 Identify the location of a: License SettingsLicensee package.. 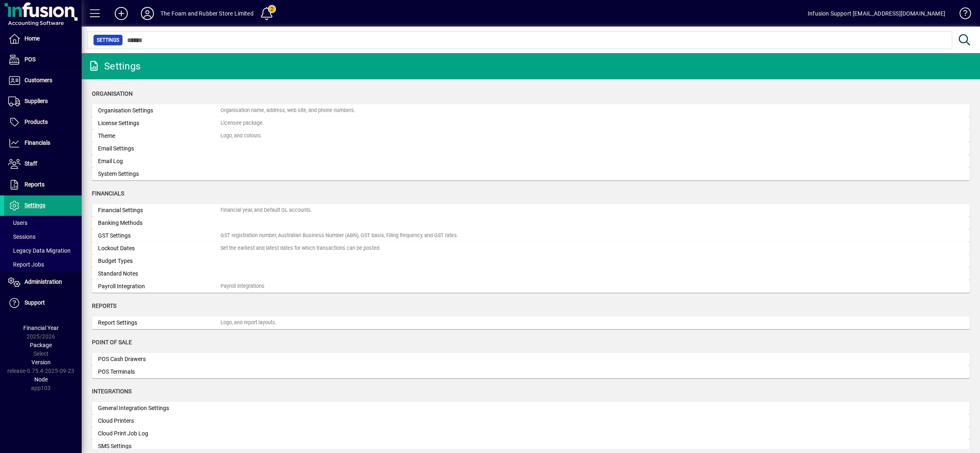
(531, 123).